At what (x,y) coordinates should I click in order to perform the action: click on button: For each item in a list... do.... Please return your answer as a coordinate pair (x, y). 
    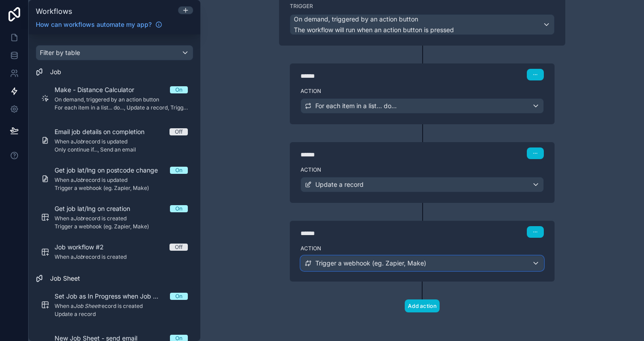
    Looking at the image, I should click on (422, 106).